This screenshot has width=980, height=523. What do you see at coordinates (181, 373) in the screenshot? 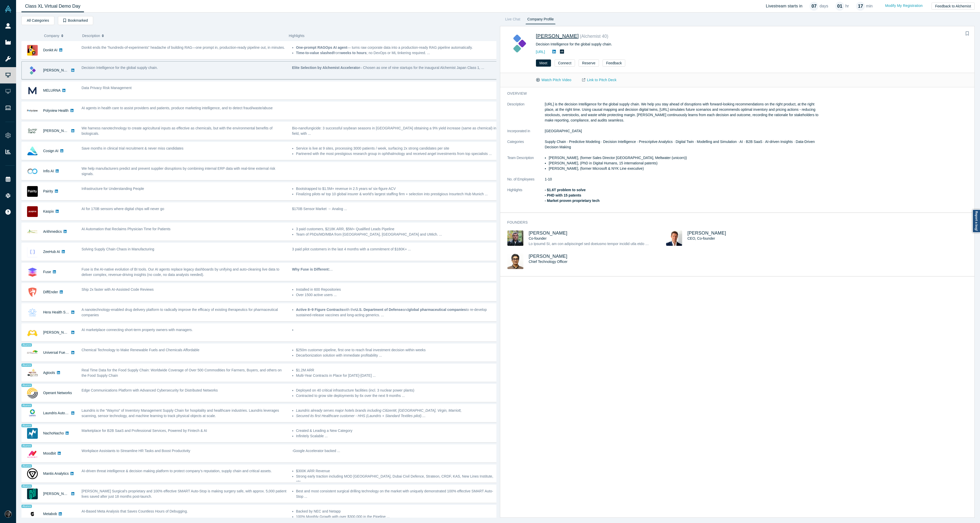
I see `span: Real Time Data for the Food Supply Chain: Worldwide Coverage of Over 500 Commodities for Farmers,...` at bounding box center [181, 373].